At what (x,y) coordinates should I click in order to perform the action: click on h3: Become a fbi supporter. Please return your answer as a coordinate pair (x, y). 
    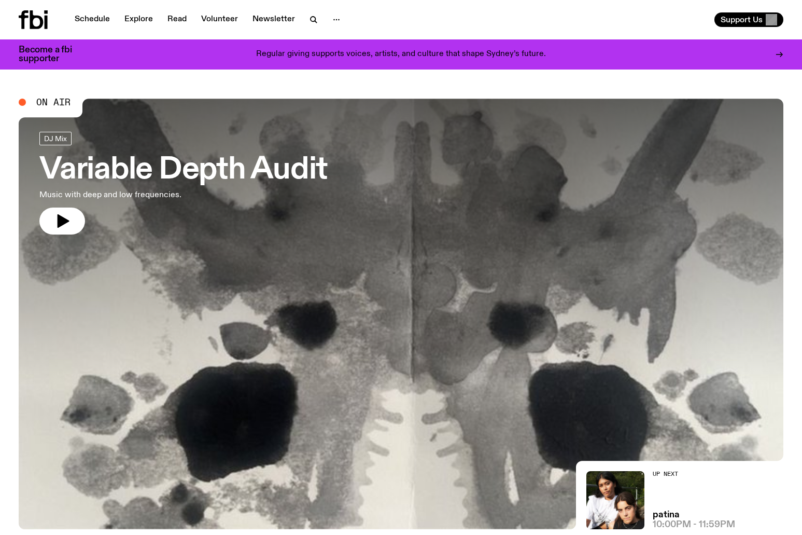
    Looking at the image, I should click on (52, 54).